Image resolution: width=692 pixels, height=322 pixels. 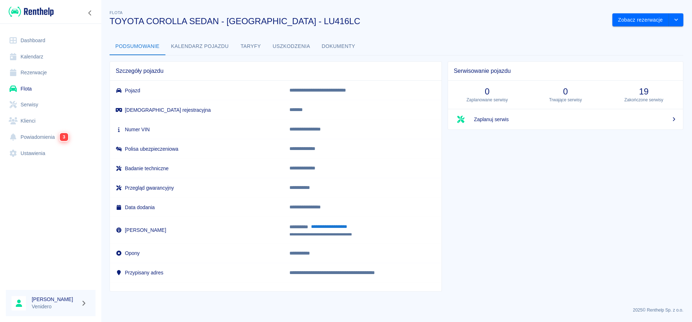 I want to click on button: Zwiń nawigację, so click(x=90, y=13).